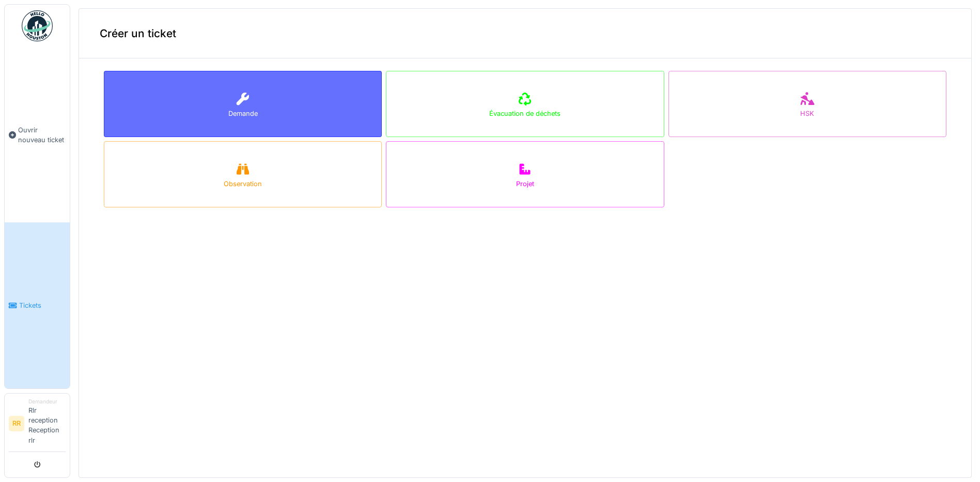 The image size is (980, 482). Describe the element at coordinates (525, 113) in the screenshot. I see `div: Évacuation de déchets` at that location.